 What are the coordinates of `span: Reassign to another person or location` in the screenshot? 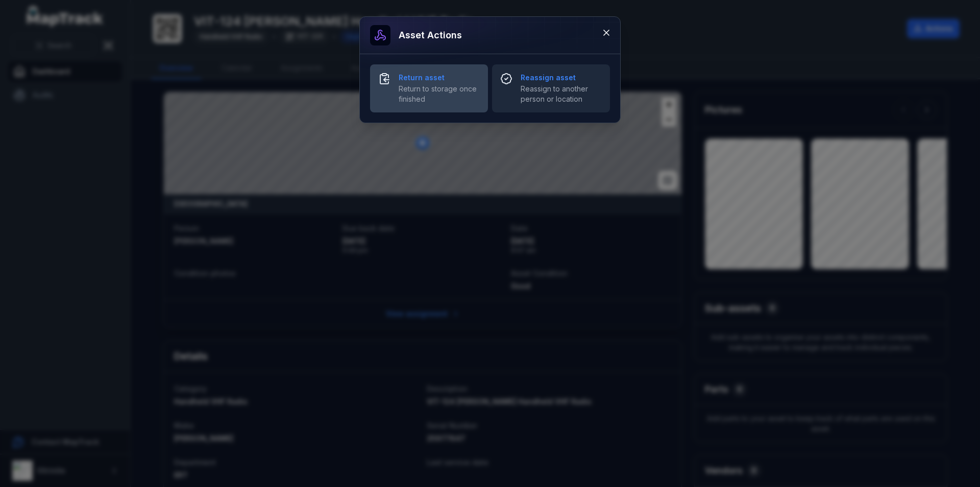 It's located at (561, 94).